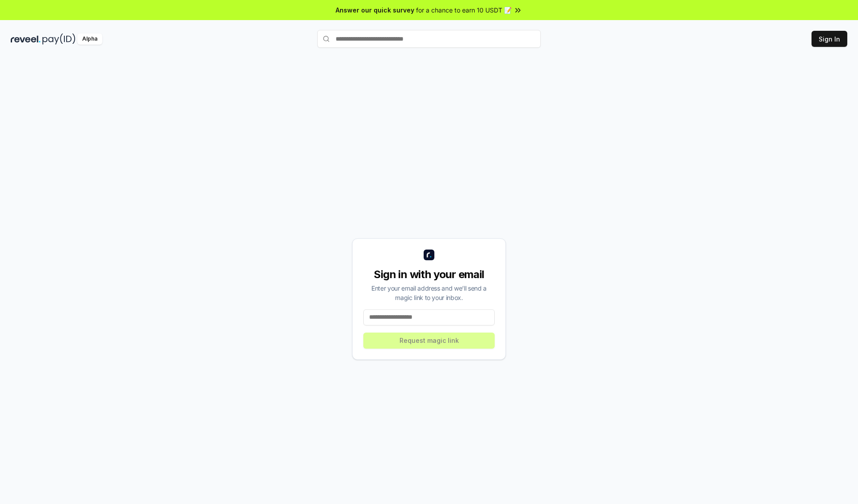 Image resolution: width=858 pixels, height=504 pixels. What do you see at coordinates (375, 10) in the screenshot?
I see `span: Answer our quick survey` at bounding box center [375, 10].